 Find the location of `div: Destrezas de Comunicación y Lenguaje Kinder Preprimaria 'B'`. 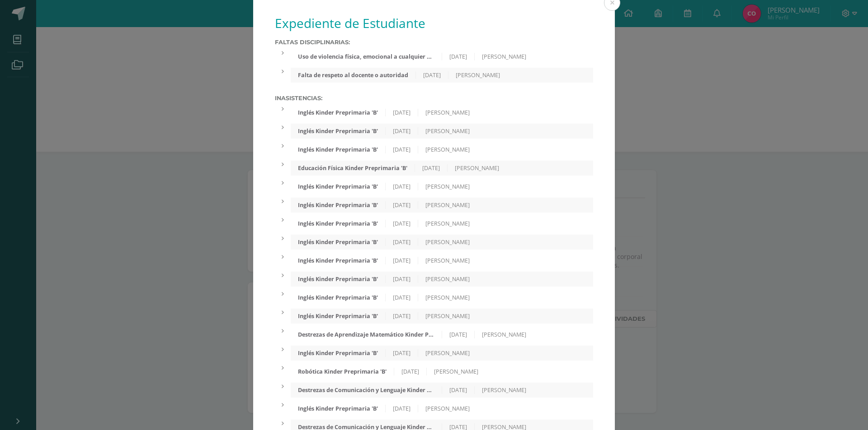

div: Destrezas de Comunicación y Lenguaje Kinder Preprimaria 'B' is located at coordinates (366, 390).